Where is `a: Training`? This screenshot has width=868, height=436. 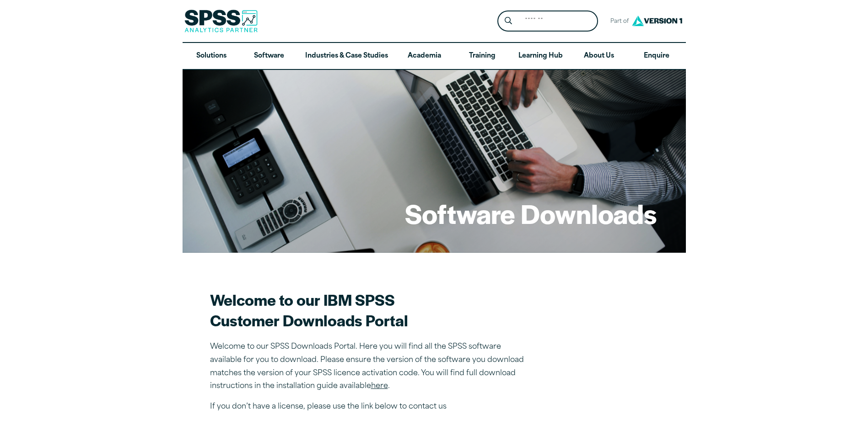 a: Training is located at coordinates (482, 56).